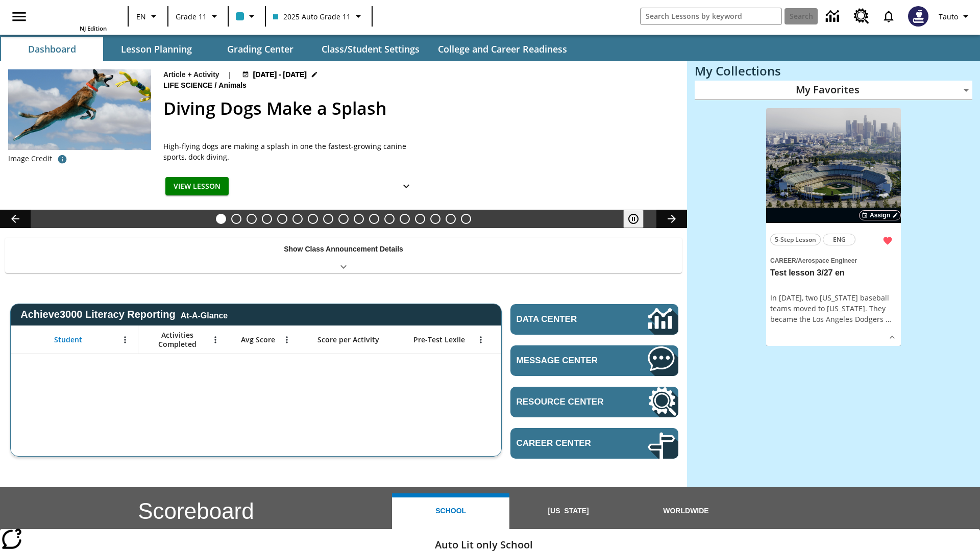 Image resolution: width=980 pixels, height=551 pixels. What do you see at coordinates (887, 240) in the screenshot?
I see `button: Remove from Favorites` at bounding box center [887, 240].